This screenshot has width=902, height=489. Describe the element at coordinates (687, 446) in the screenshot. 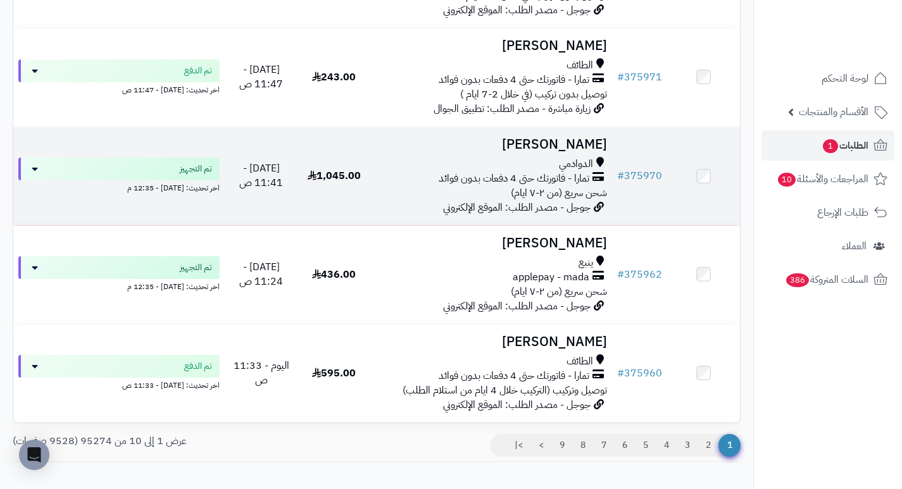

I see `a: 3` at that location.